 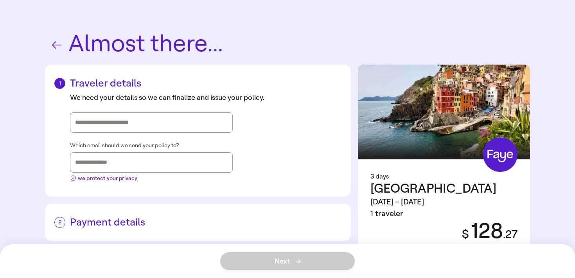 What do you see at coordinates (198, 83) in the screenshot?
I see `h2: Traveler details` at bounding box center [198, 83].